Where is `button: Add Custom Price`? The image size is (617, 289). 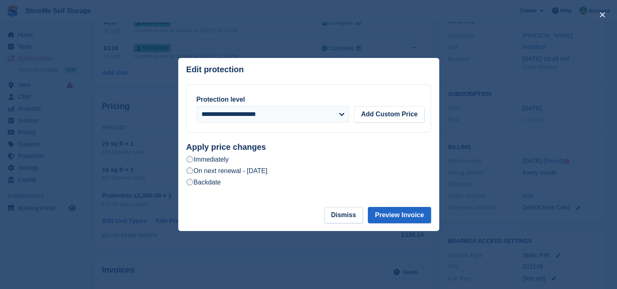 button: Add Custom Price is located at coordinates (389, 114).